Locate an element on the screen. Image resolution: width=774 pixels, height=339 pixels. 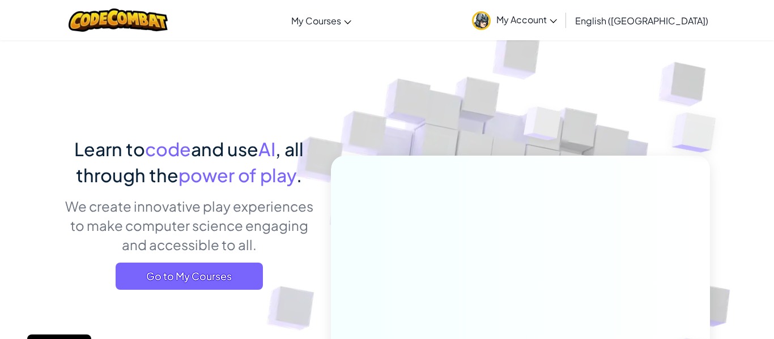
span: AI is located at coordinates (267, 149).